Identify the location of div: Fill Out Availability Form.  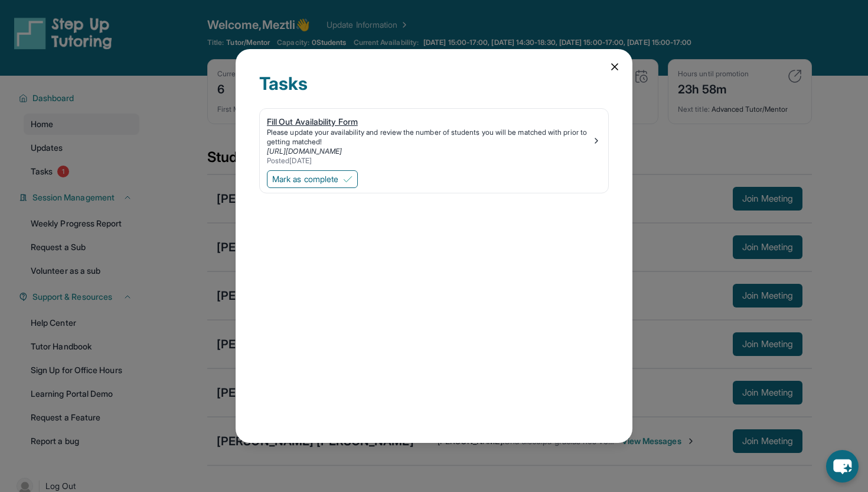
(429, 122).